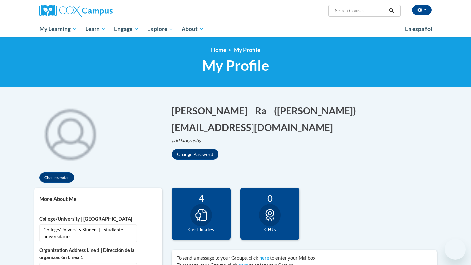  I want to click on button: Change avatar, so click(57, 178).